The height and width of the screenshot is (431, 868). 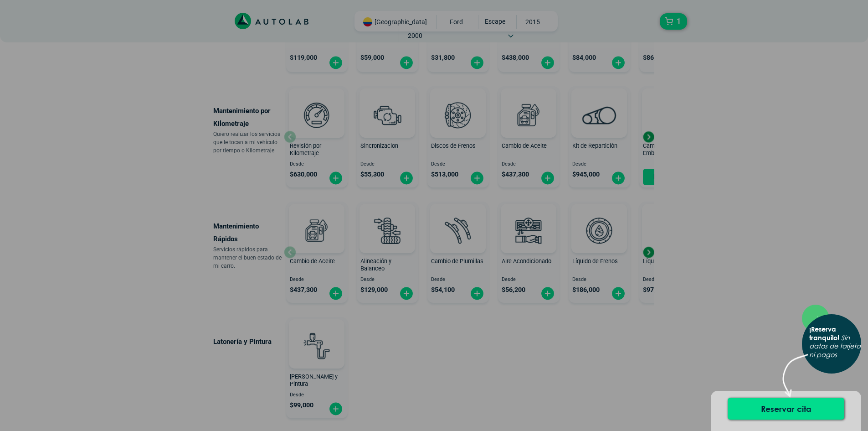 What do you see at coordinates (787, 408) in the screenshot?
I see `button: Reservar cita` at bounding box center [787, 408].